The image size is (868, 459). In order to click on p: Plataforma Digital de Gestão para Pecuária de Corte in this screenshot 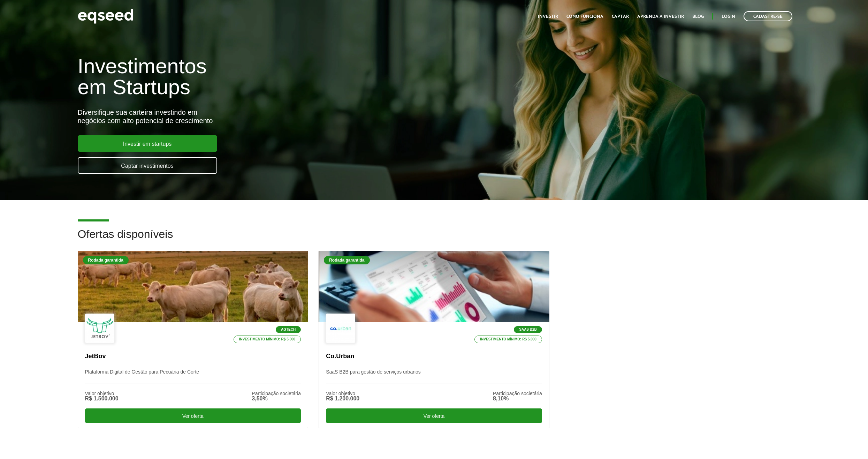, I will do `click(193, 377)`.